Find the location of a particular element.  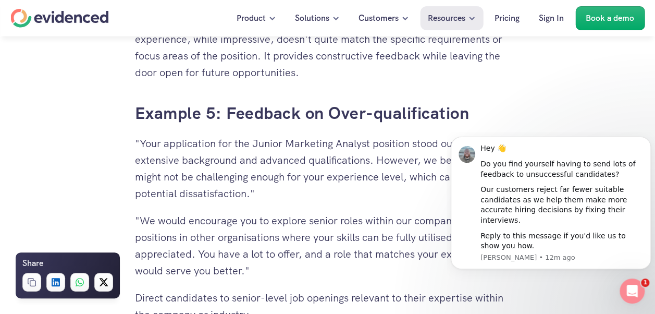

p: Book a demo is located at coordinates (610, 18).